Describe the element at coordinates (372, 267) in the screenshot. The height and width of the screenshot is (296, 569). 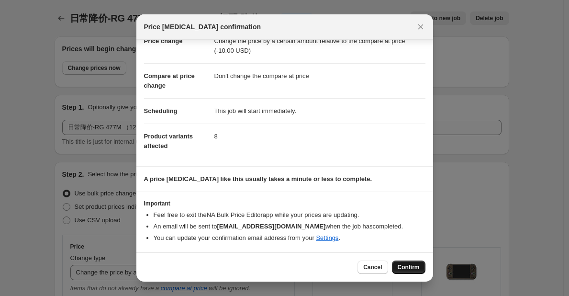
I see `button: Cancel` at that location.